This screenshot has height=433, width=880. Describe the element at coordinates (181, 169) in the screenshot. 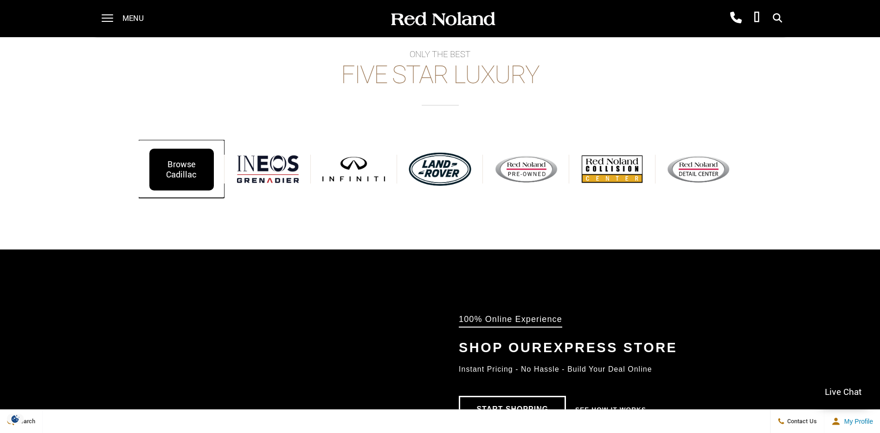

I see `div: Browse Cadillac` at that location.